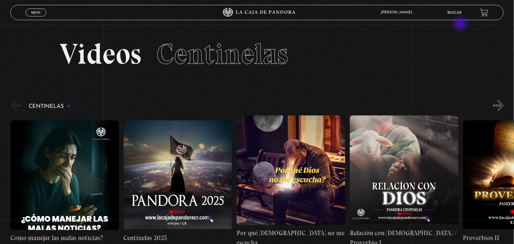 This screenshot has height=244, width=514. I want to click on a: Buscar, so click(454, 13).